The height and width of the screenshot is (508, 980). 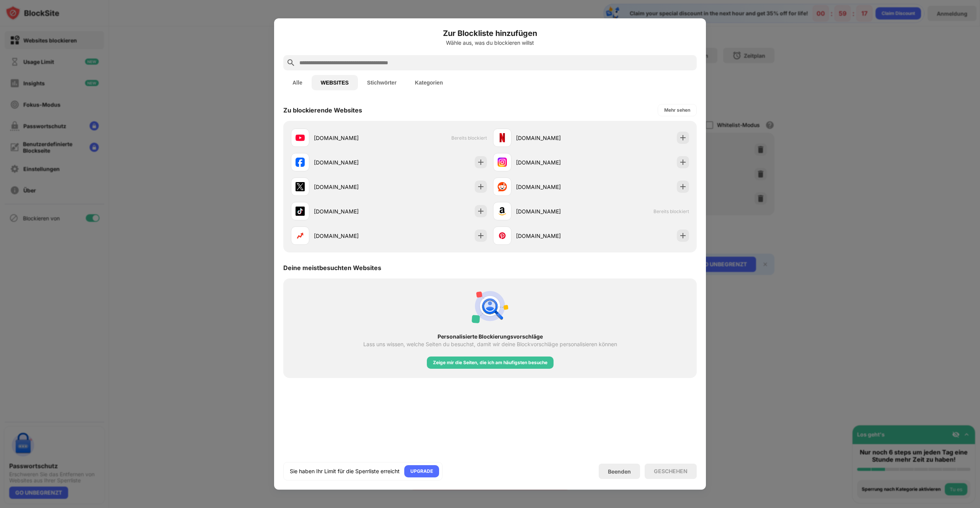 What do you see at coordinates (490, 33) in the screenshot?
I see `h6: Zur Blockliste hinzufügen` at bounding box center [490, 33].